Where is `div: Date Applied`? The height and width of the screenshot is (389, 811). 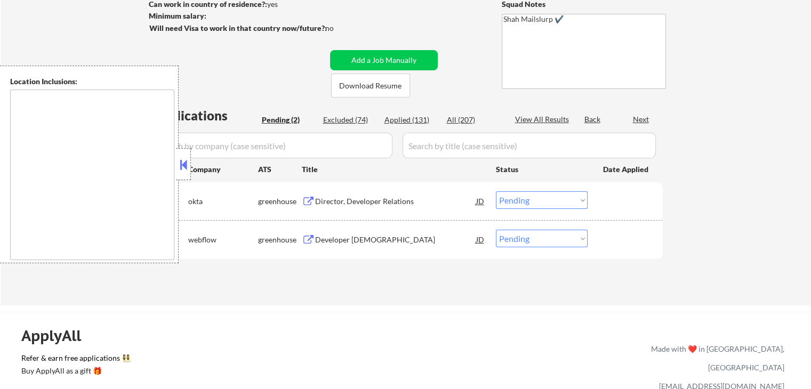
div: Date Applied is located at coordinates (626, 169).